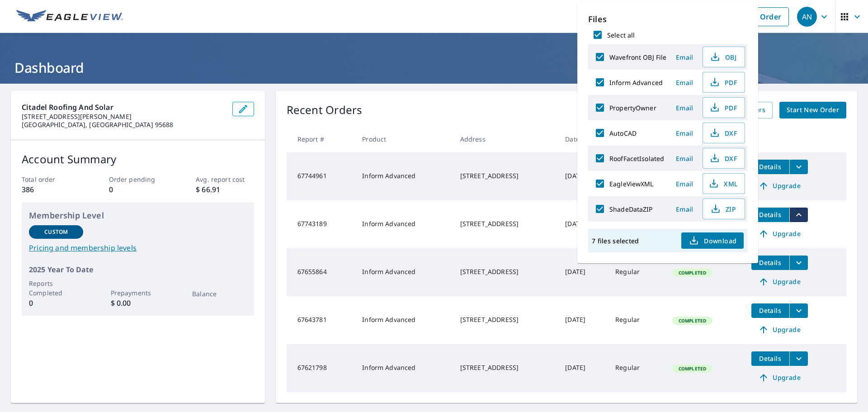 Image resolution: width=868 pixels, height=412 pixels. Describe the element at coordinates (138, 293) in the screenshot. I see `p: Prepayments` at that location.